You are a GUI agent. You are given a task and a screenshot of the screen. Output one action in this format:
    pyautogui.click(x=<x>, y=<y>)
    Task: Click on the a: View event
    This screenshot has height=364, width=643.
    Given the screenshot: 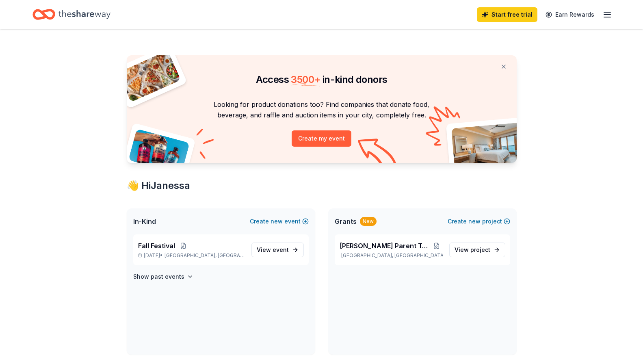 What is the action you would take?
    pyautogui.click(x=277, y=250)
    